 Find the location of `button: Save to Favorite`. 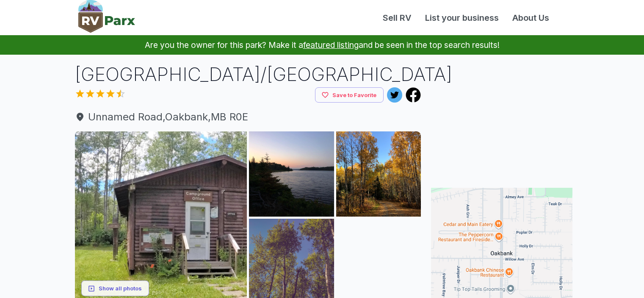

button: Save to Favorite is located at coordinates (350, 95).